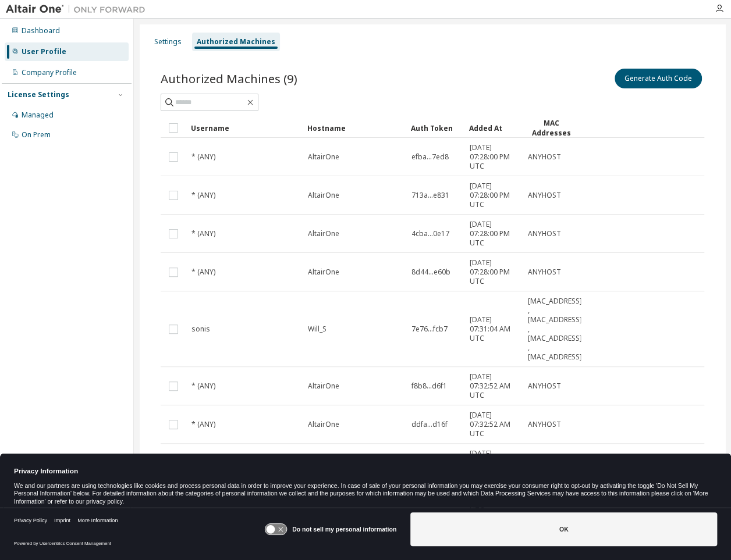 This screenshot has width=731, height=560. Describe the element at coordinates (429, 425) in the screenshot. I see `span: ddfa...d16f` at that location.